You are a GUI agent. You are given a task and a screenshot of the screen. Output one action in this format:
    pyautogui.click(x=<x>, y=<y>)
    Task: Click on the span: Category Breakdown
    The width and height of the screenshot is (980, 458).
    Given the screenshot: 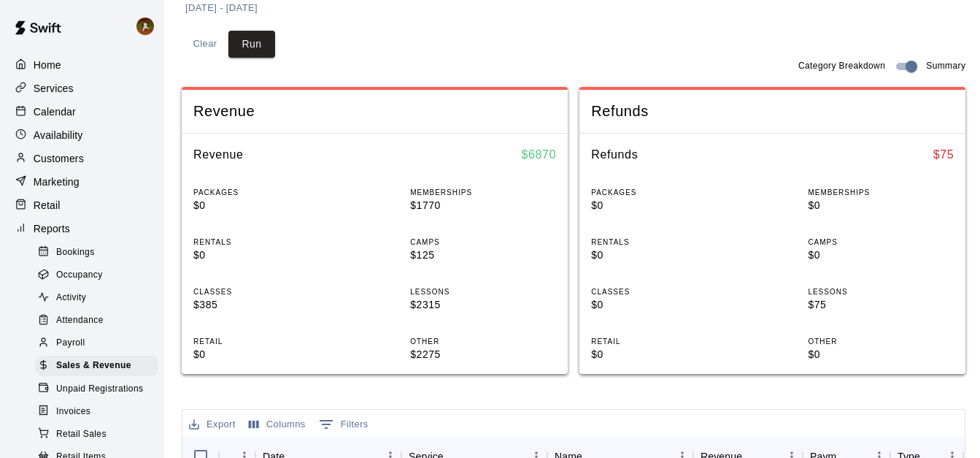 What is the action you would take?
    pyautogui.click(x=841, y=66)
    